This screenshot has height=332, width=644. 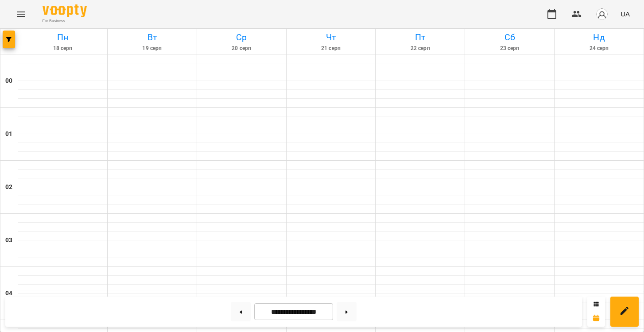 I want to click on h6: 22 серп, so click(x=420, y=48).